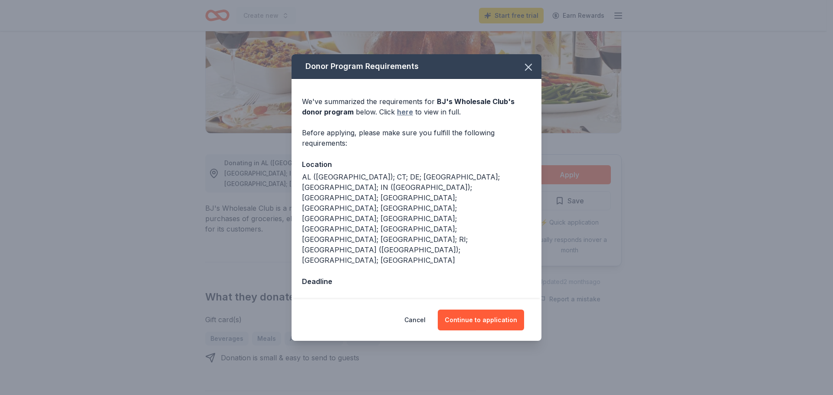 The image size is (833, 395). What do you see at coordinates (416, 164) in the screenshot?
I see `div: Location` at bounding box center [416, 164].